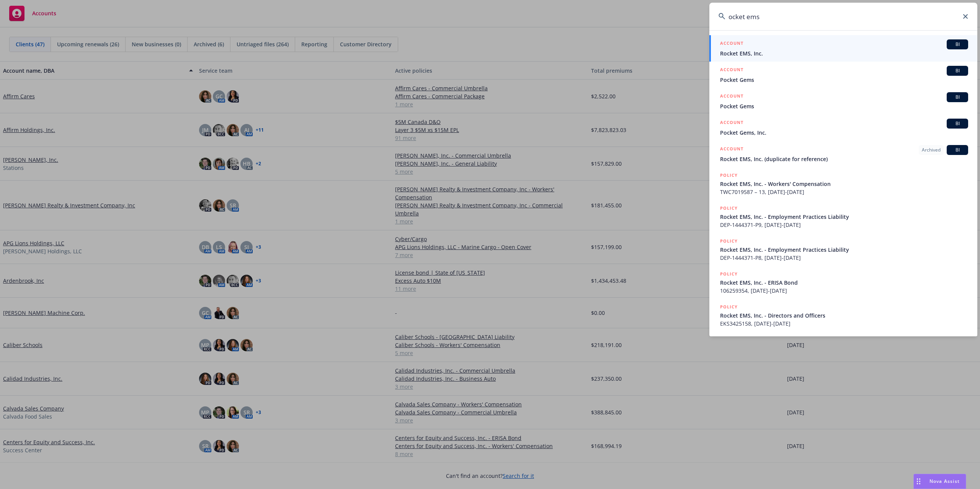  I want to click on a: ACCOUNTBIPocket Gems, Inc., so click(843, 127).